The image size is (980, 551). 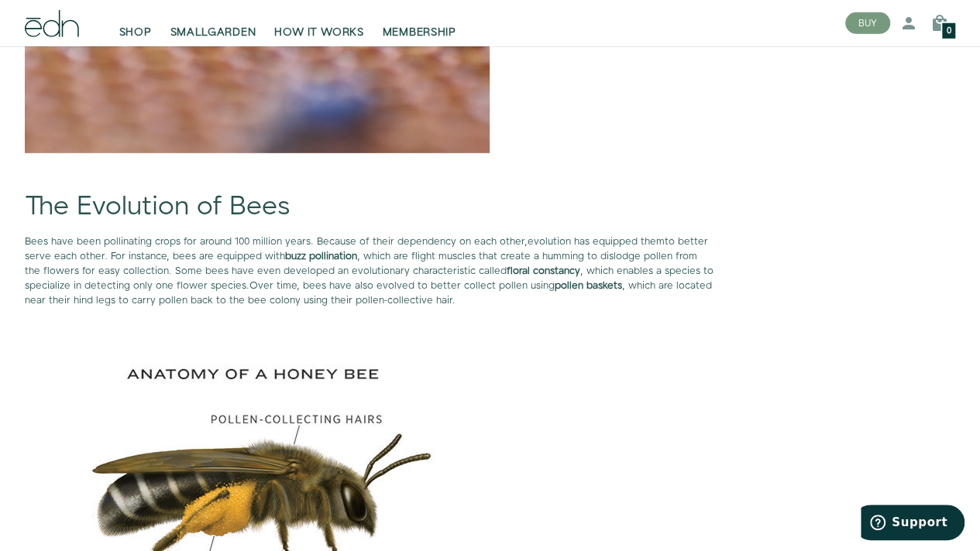 I want to click on a: SHOP, so click(x=136, y=23).